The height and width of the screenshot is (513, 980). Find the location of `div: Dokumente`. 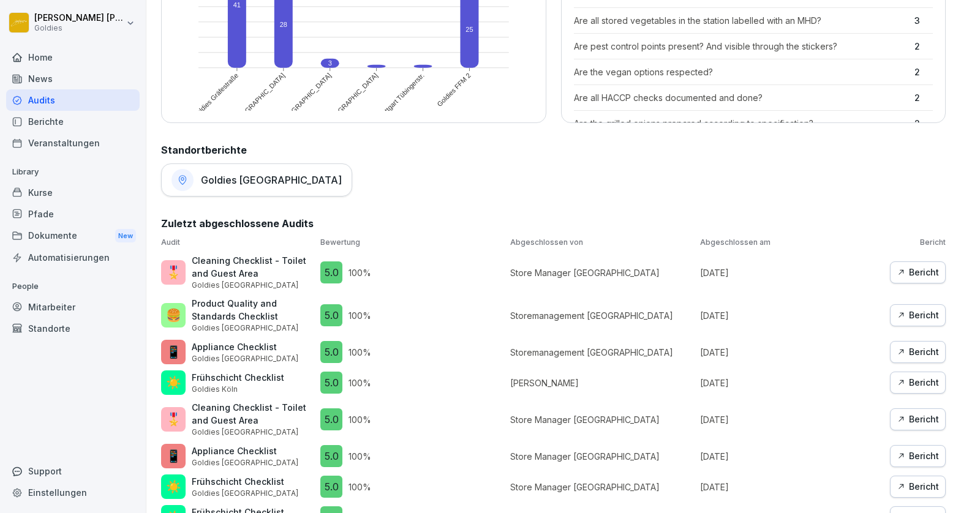

div: Dokumente is located at coordinates (73, 235).